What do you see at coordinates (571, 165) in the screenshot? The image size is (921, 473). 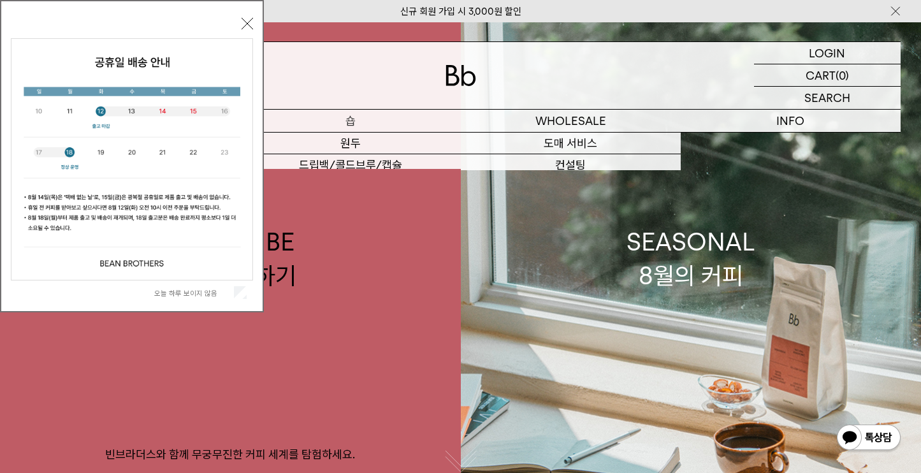 I see `a: 컨설팅` at bounding box center [571, 165].